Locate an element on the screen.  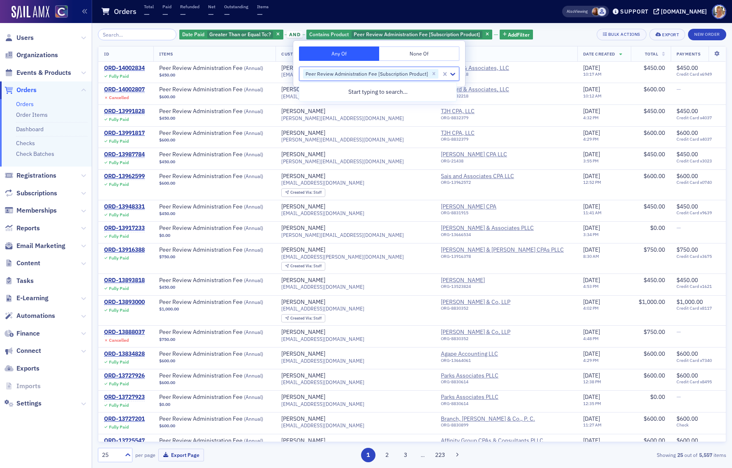
a: ORD-13893000 is located at coordinates (124, 302).